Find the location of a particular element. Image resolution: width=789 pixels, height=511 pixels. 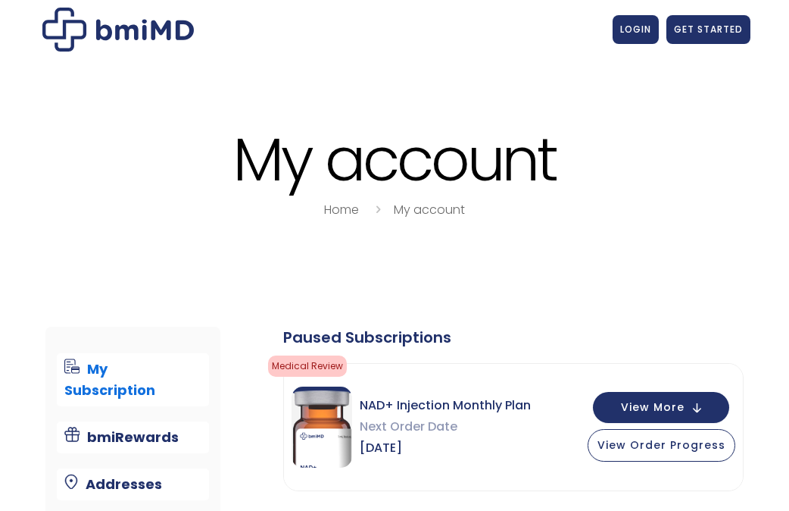

span: View Order Progress is located at coordinates (661, 445).